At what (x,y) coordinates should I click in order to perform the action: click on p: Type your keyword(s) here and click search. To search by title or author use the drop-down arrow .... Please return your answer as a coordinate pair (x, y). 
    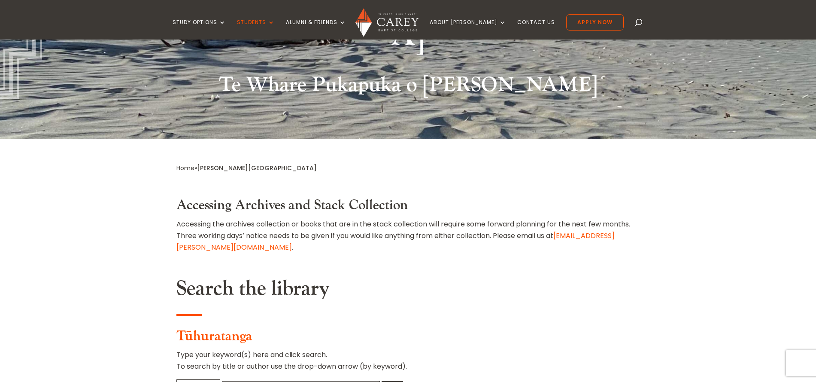
    Looking at the image, I should click on (408, 363).